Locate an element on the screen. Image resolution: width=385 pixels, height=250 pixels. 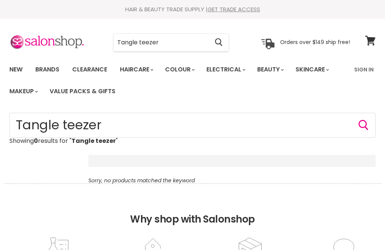
strong: Tangle teezer is located at coordinates (94, 141).